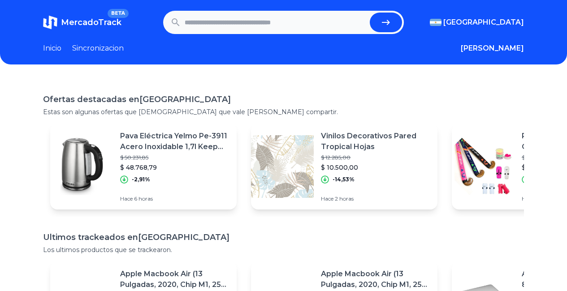 The image size is (567, 291). I want to click on p: $ 12.285,00, so click(376, 158).